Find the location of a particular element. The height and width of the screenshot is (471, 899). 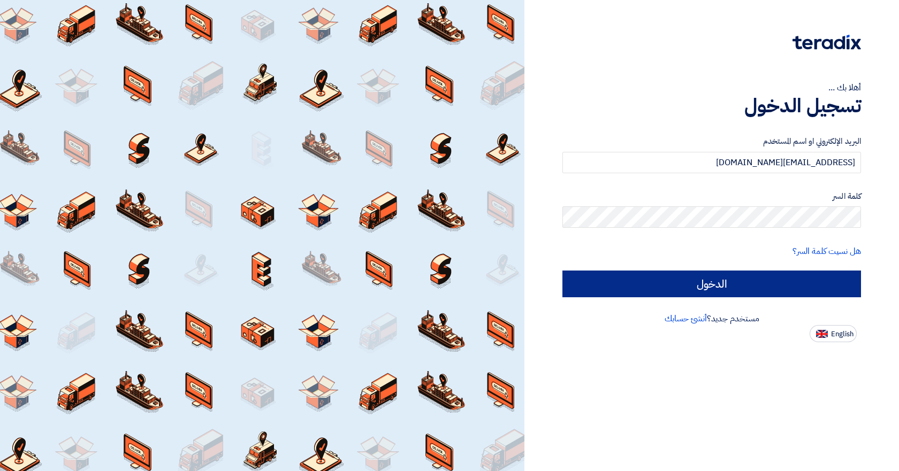

img: en-US.png is located at coordinates (822, 334).